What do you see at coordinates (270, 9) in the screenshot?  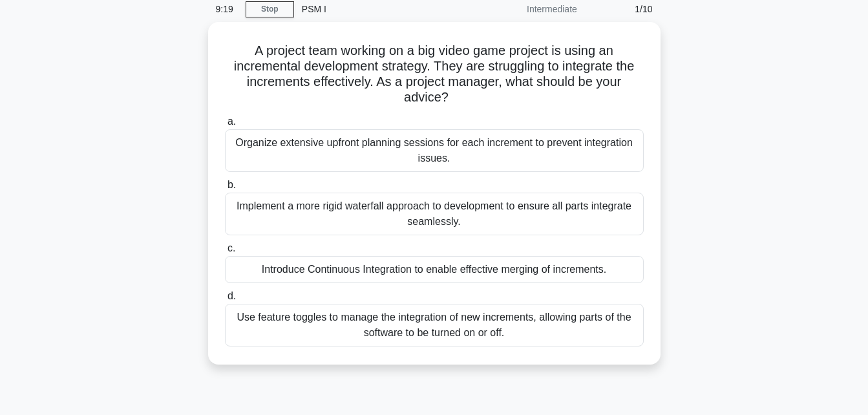 I see `a: Stop` at bounding box center [270, 9].